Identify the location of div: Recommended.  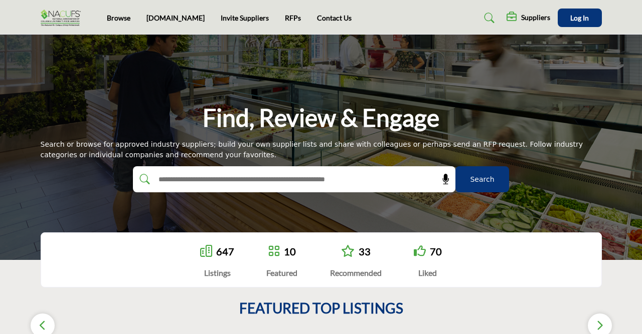
(355, 273).